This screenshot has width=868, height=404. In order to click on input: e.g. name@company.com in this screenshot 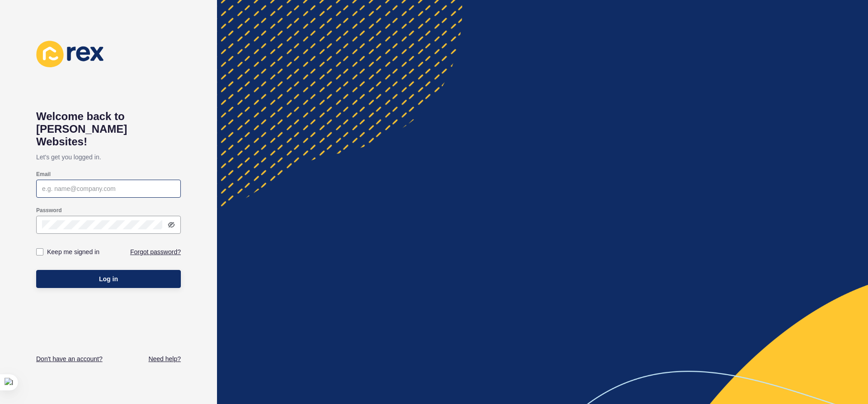, I will do `click(109, 189)`.